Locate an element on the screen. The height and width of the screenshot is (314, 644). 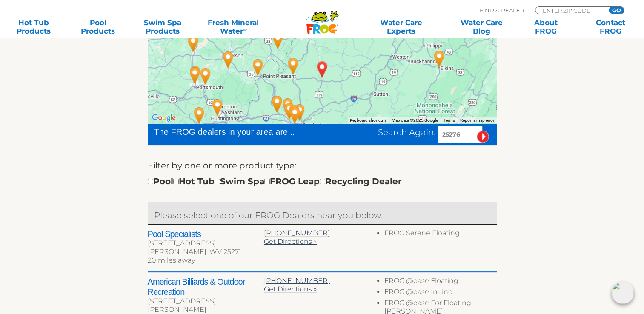
input: Submit is located at coordinates (483, 136).